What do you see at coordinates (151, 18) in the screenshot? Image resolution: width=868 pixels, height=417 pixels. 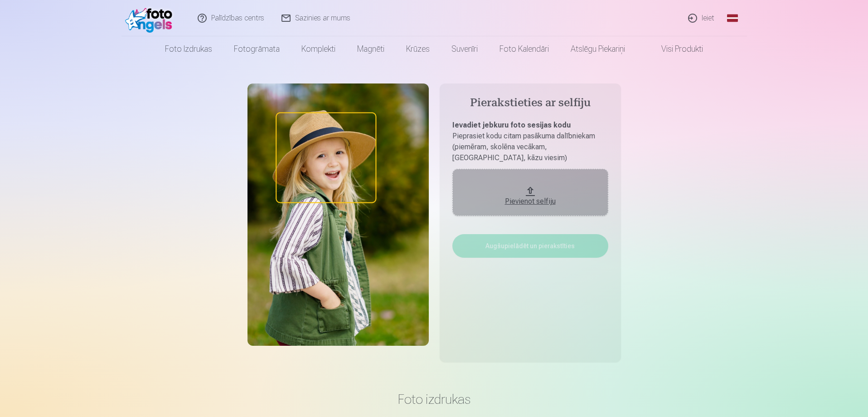 I see `img: /fa1` at bounding box center [151, 18].